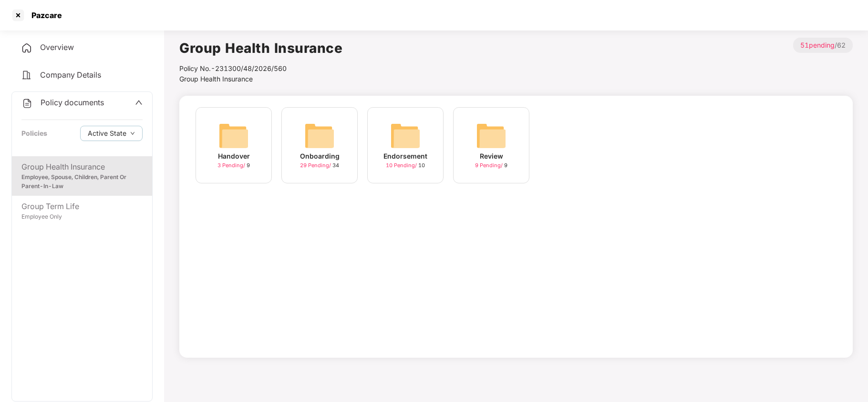 This screenshot has height=402, width=868. Describe the element at coordinates (133, 133) in the screenshot. I see `span: down` at that location.